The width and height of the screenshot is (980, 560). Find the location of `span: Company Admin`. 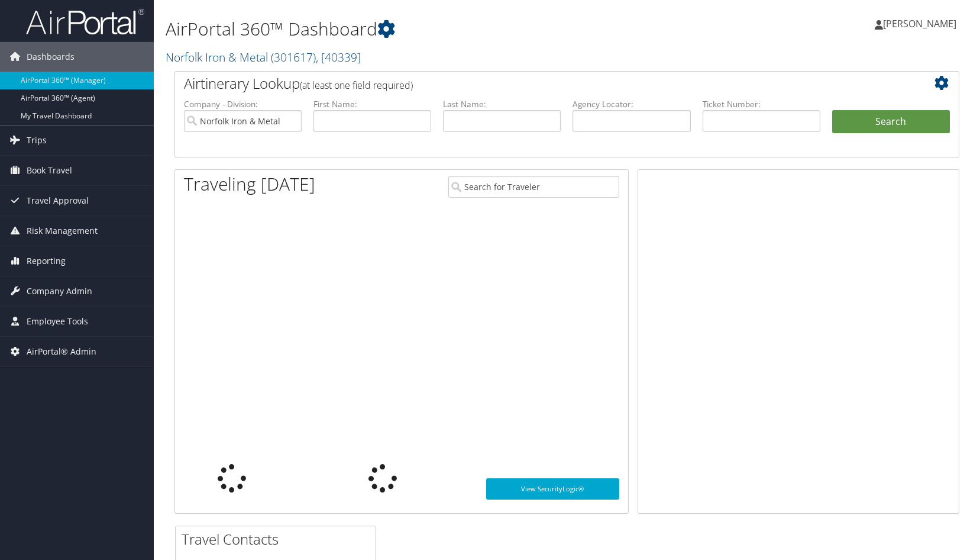

span: Company Admin is located at coordinates (59, 291).